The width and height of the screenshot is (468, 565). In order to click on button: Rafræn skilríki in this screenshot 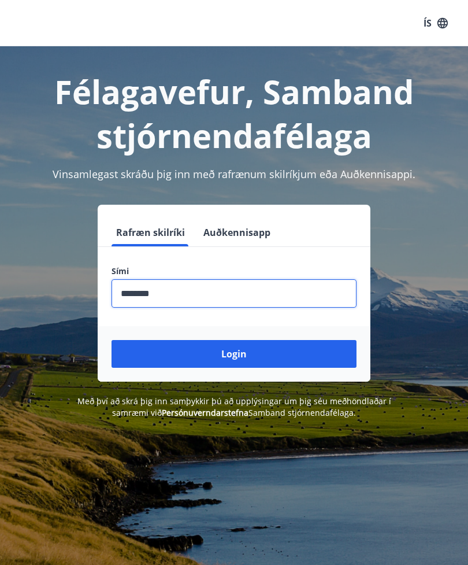, I will do `click(150, 232)`.